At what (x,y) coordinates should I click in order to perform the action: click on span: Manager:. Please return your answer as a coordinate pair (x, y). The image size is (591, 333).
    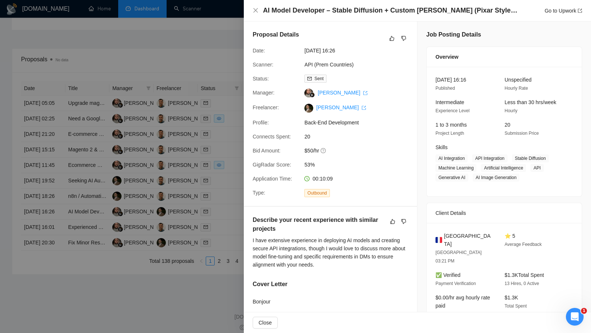
    Looking at the image, I should click on (264, 93).